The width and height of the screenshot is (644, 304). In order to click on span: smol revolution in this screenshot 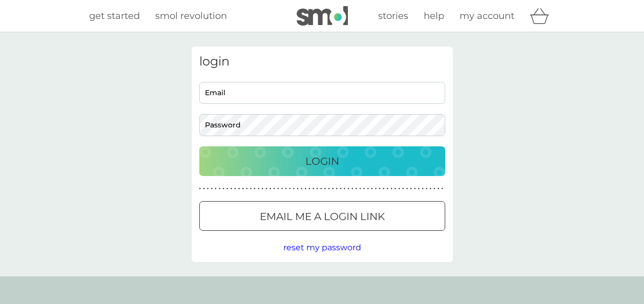, I will do `click(191, 16)`.